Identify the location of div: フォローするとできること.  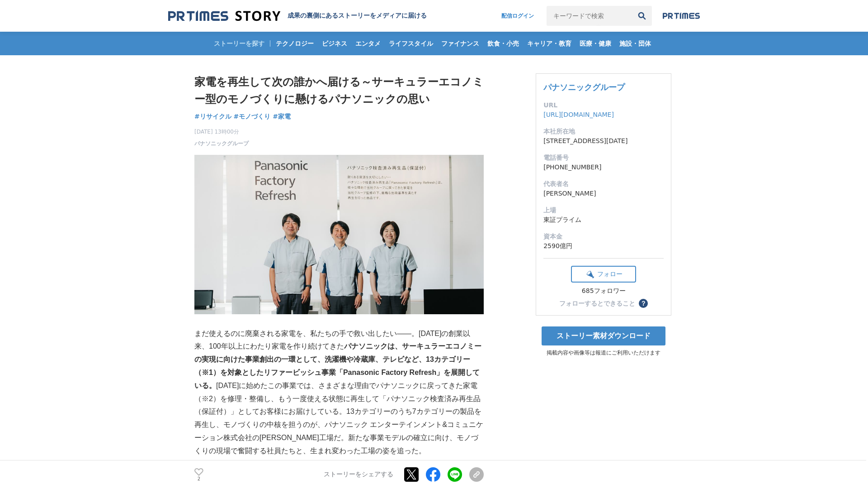
(597, 303).